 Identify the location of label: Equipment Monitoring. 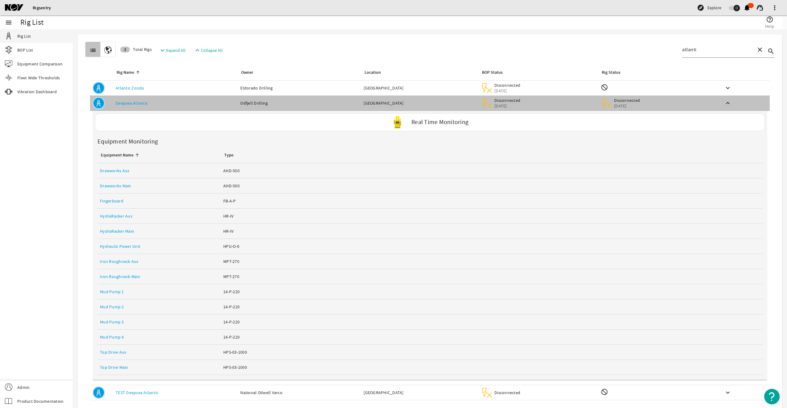
(128, 142).